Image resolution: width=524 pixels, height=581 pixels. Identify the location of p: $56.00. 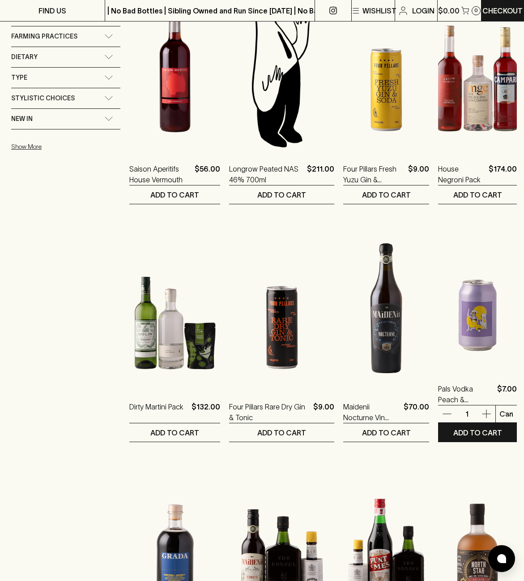
(207, 174).